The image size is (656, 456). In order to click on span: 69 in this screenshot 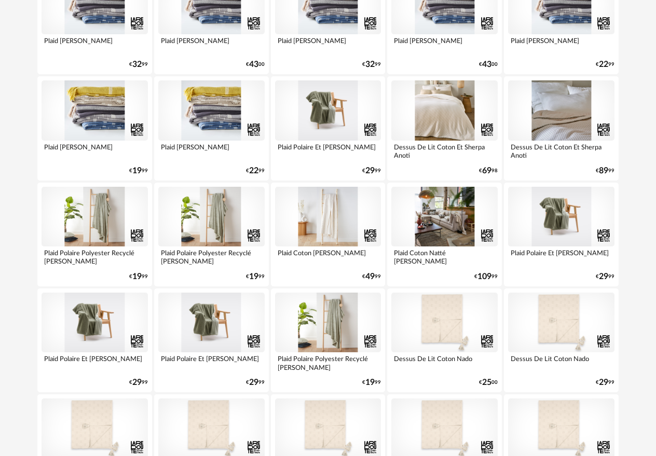, I will do `click(486, 171)`.